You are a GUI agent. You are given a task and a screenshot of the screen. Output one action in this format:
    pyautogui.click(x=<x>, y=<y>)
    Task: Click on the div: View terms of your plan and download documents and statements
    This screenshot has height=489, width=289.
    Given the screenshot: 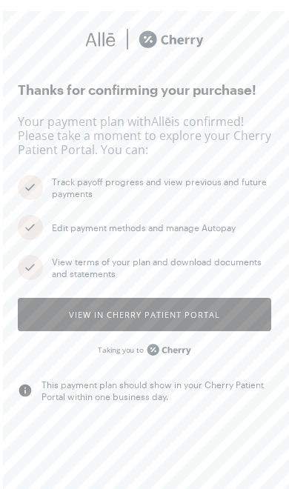 What is the action you would take?
    pyautogui.click(x=162, y=268)
    